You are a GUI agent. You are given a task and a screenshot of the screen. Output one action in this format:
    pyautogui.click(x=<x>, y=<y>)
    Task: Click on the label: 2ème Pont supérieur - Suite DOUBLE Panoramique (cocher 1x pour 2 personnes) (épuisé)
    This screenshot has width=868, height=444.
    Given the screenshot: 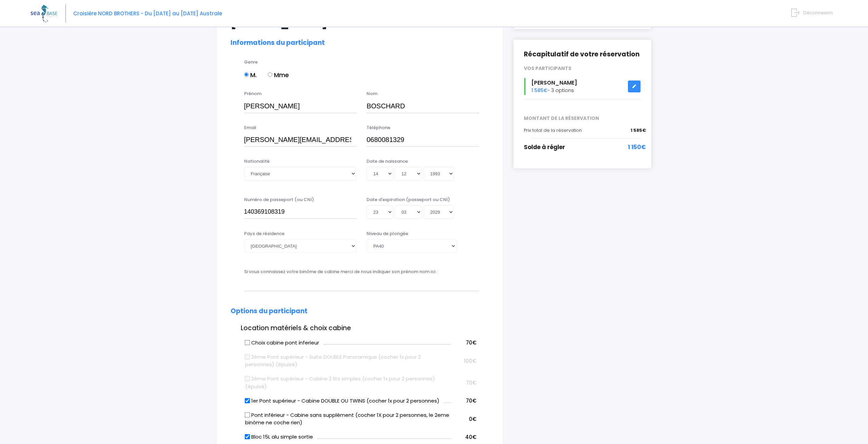 What is the action you would take?
    pyautogui.click(x=348, y=361)
    